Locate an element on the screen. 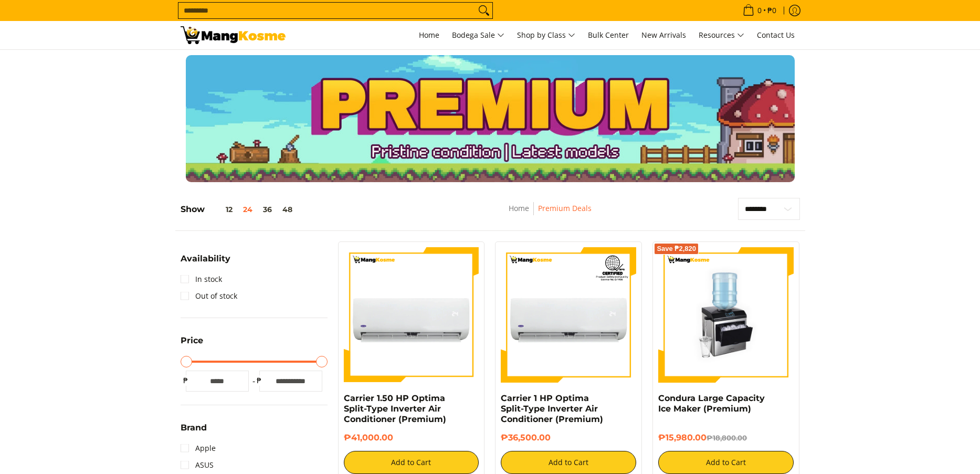 This screenshot has height=474, width=980. h6: ₱15,980.00 is located at coordinates (726, 438).